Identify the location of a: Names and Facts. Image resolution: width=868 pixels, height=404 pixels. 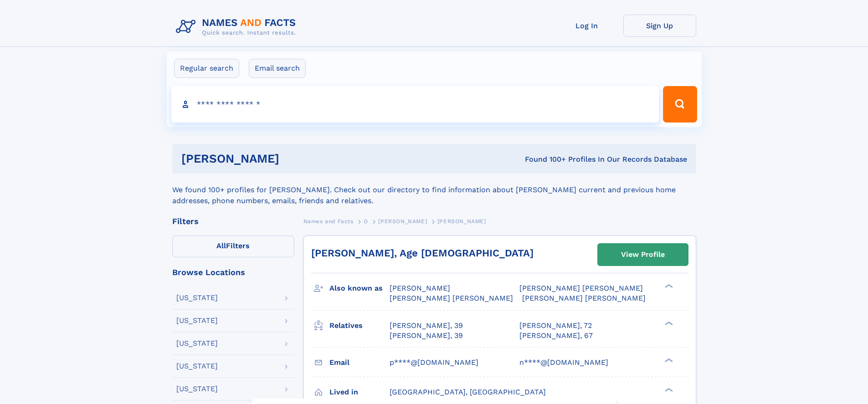
(329, 221).